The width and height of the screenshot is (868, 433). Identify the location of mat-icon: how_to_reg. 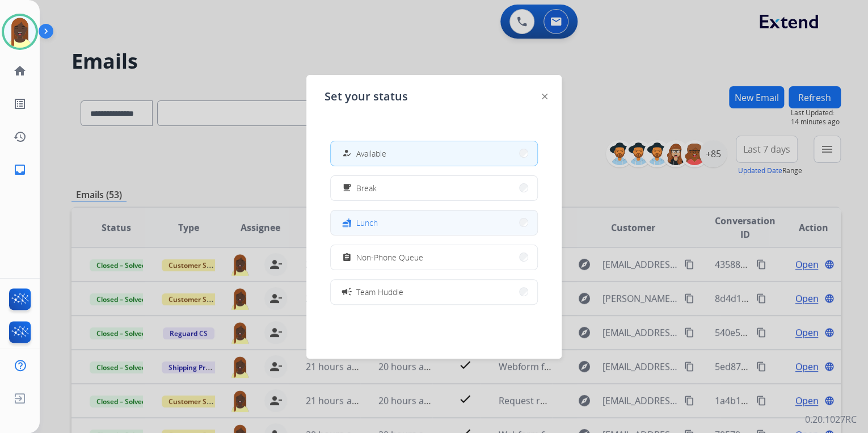
(346, 154).